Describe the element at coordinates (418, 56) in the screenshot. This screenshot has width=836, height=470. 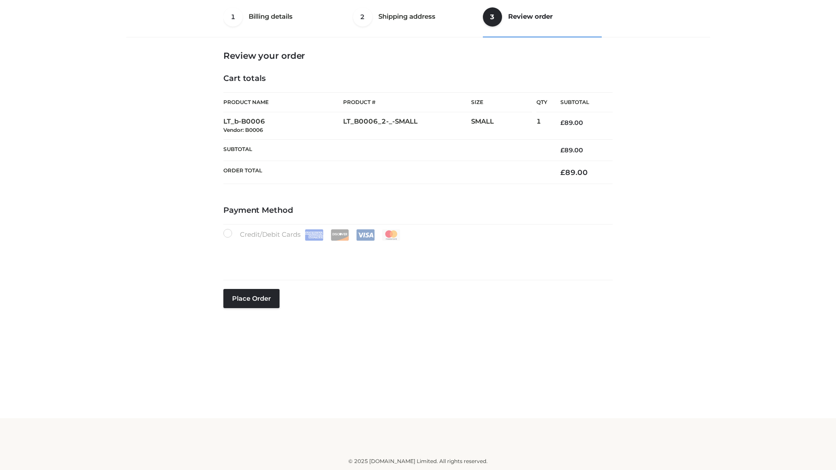
I see `h3: Review your order` at that location.